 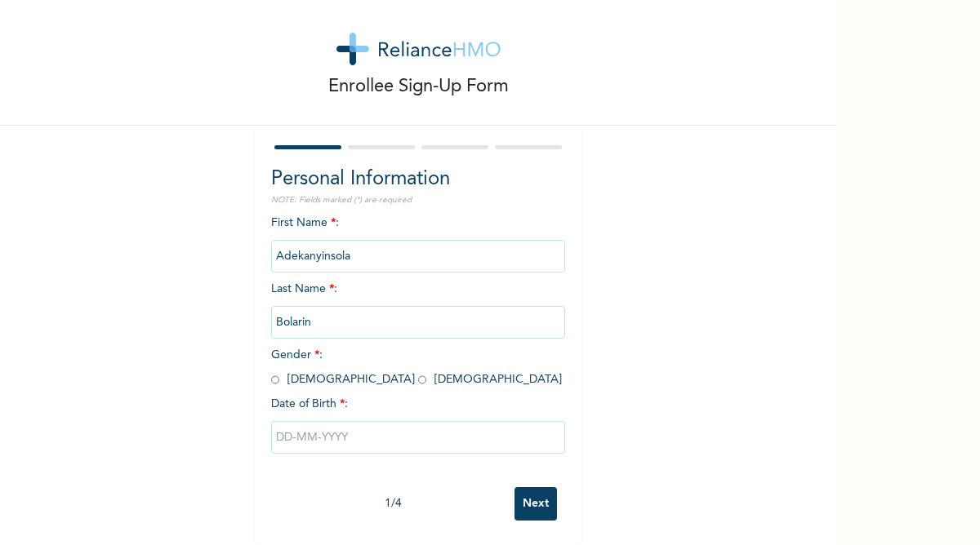 What do you see at coordinates (418, 200) in the screenshot?
I see `p: NOTE: Fields marked (*) are required` at bounding box center [418, 200].